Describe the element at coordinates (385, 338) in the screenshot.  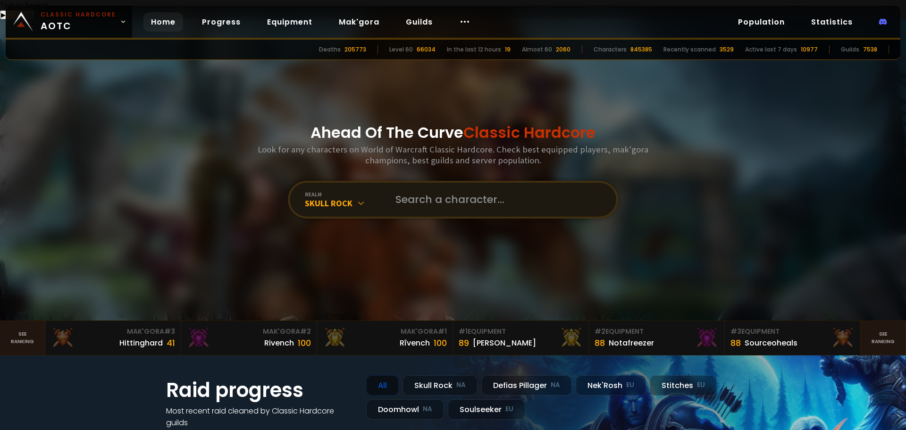
I see `a: Mak'Gora#1Rîvench100` at that location.